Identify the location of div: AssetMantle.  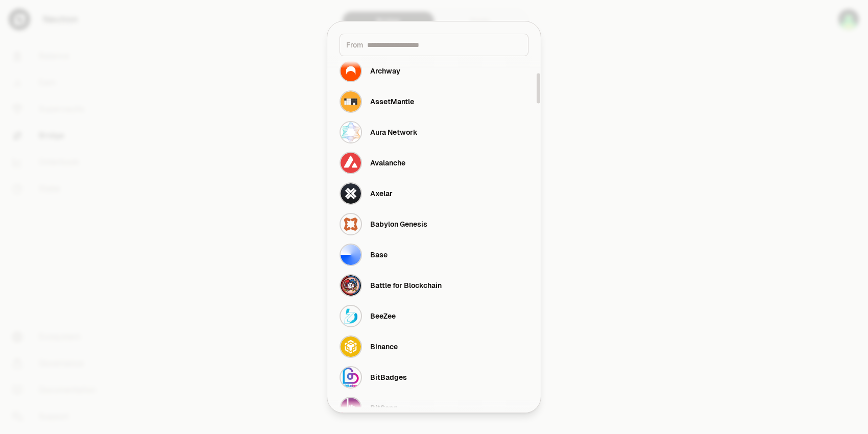
(392, 102).